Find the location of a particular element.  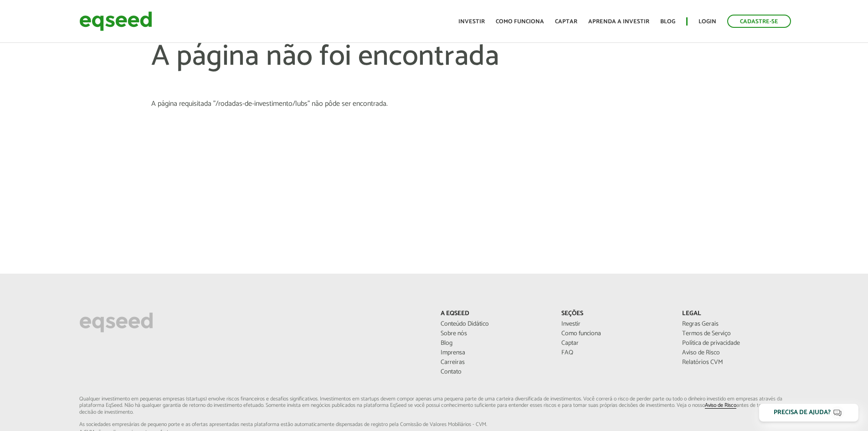

h1: A página não foi encontrada is located at coordinates (434, 71).